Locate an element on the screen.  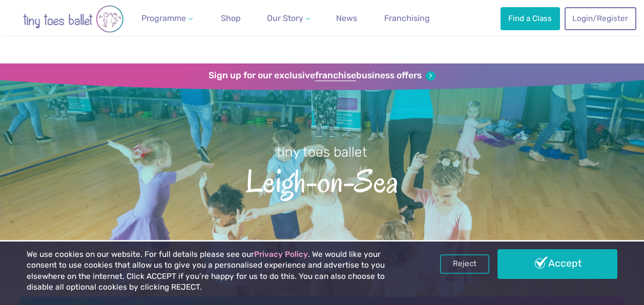
a: Login/Register is located at coordinates (600, 18).